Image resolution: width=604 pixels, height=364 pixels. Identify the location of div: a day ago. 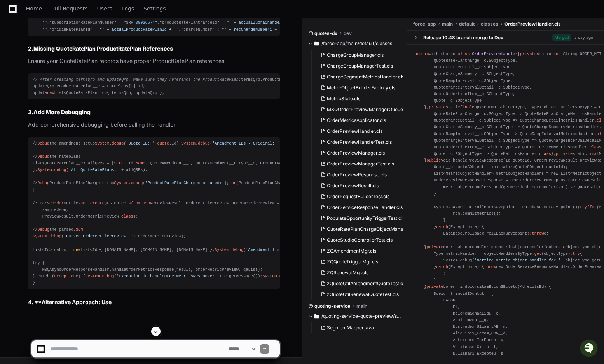
(584, 37).